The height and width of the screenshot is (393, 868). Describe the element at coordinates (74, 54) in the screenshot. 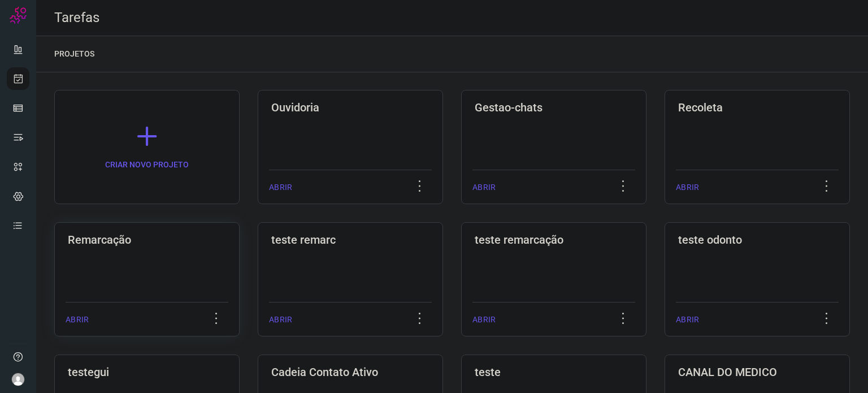

I see `p: PROJETOS` at that location.